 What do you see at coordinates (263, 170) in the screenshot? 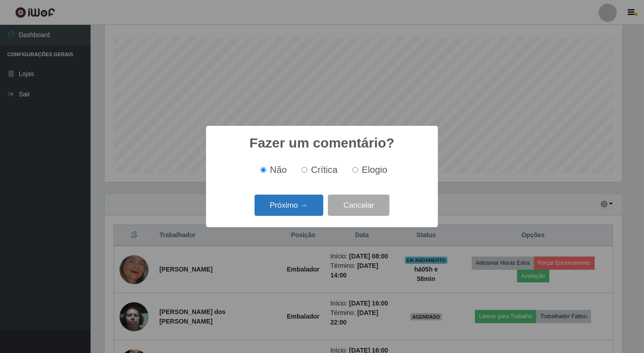
I see `input: Não` at bounding box center [263, 170].